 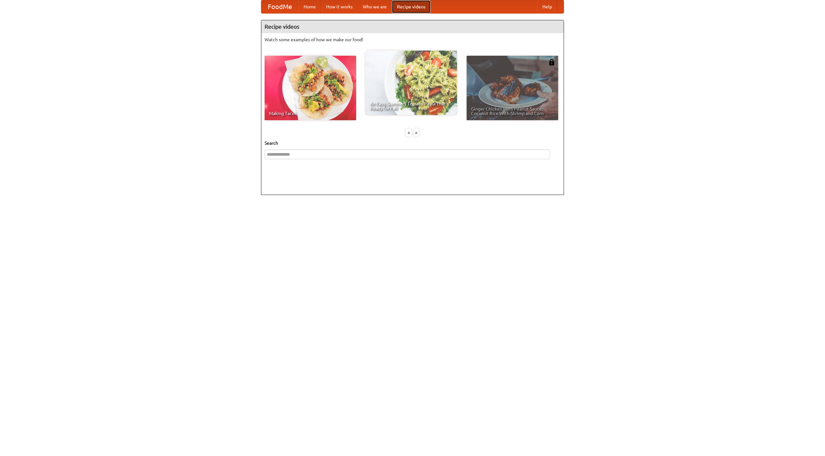 What do you see at coordinates (375, 7) in the screenshot?
I see `a: Who we are` at bounding box center [375, 7].